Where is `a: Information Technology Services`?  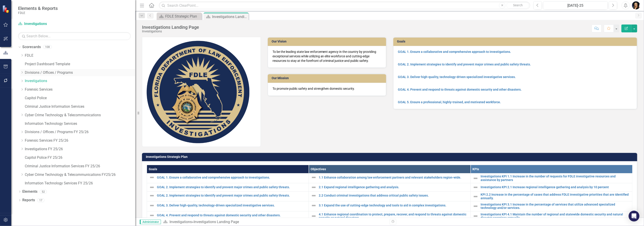 a: Information Technology Services is located at coordinates (80, 124).